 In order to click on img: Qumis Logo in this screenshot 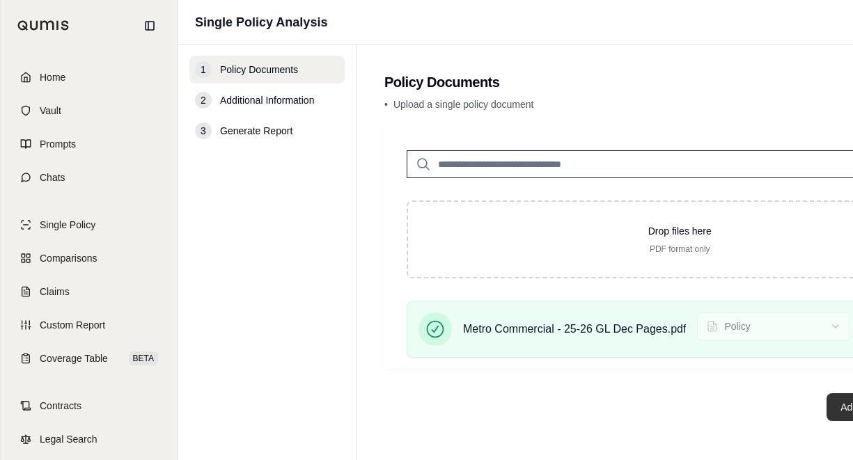, I will do `click(43, 25)`.